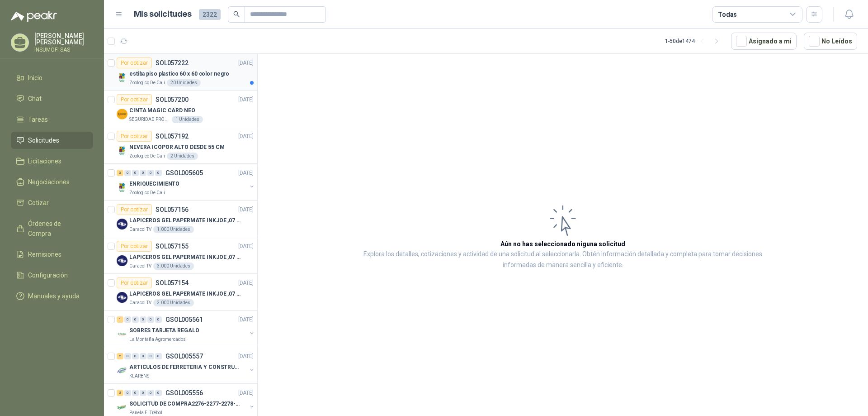 The height and width of the screenshot is (416, 868). Describe the element at coordinates (154, 184) in the screenshot. I see `p: ENRIQUECIMIENTO` at that location.